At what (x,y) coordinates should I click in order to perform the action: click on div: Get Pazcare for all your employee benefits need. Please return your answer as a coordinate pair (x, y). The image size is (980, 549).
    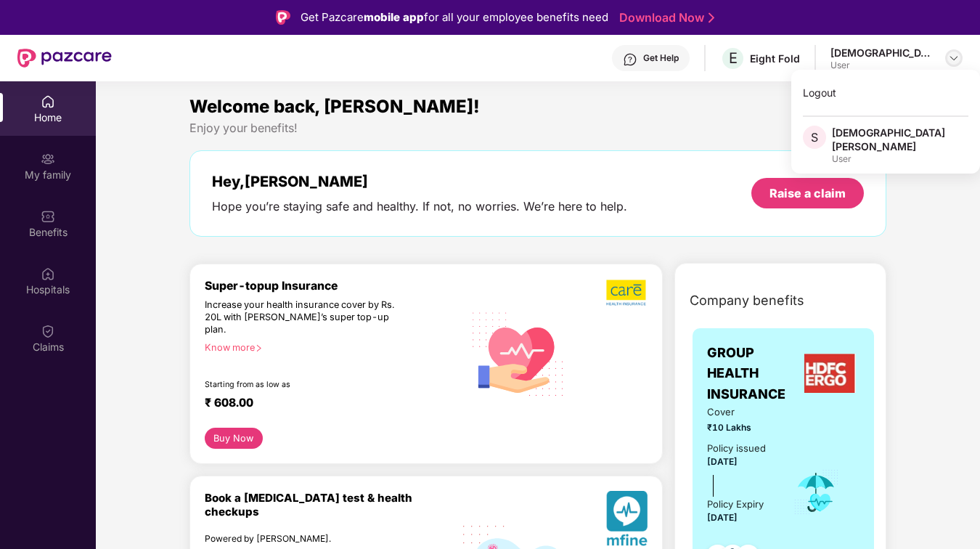
    Looking at the image, I should click on (455, 18).